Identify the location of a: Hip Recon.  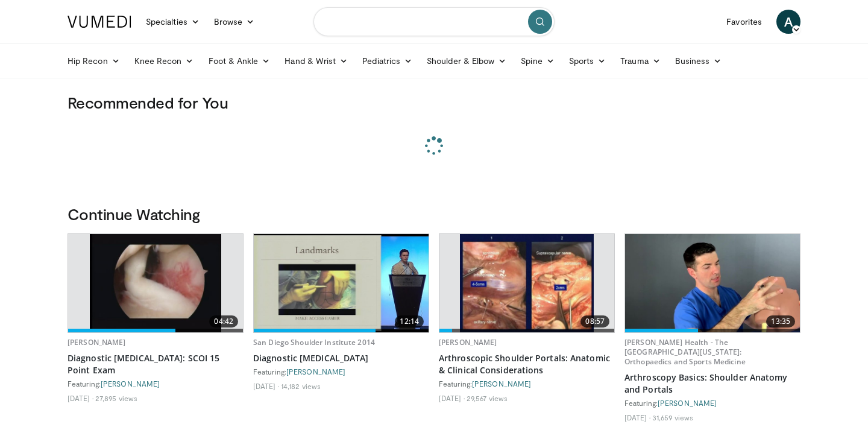
(94, 61).